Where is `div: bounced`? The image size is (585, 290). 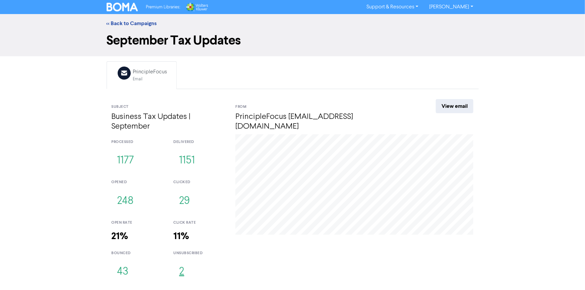 div: bounced is located at coordinates (137, 254).